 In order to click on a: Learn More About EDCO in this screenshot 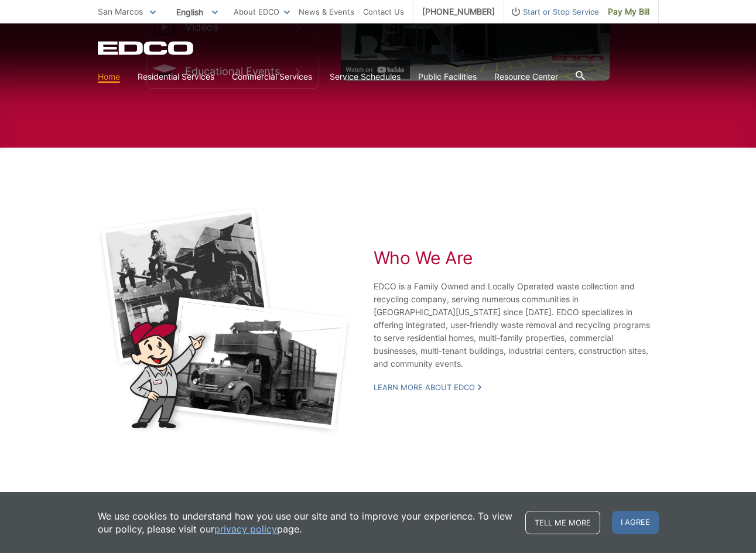, I will do `click(427, 387)`.